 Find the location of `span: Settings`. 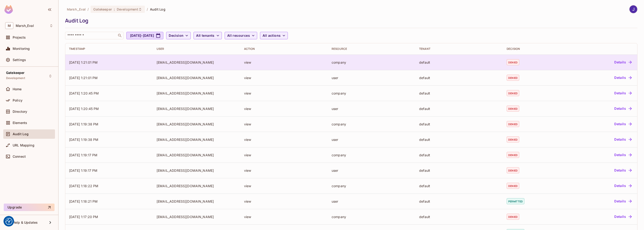

span: Settings is located at coordinates (19, 60).